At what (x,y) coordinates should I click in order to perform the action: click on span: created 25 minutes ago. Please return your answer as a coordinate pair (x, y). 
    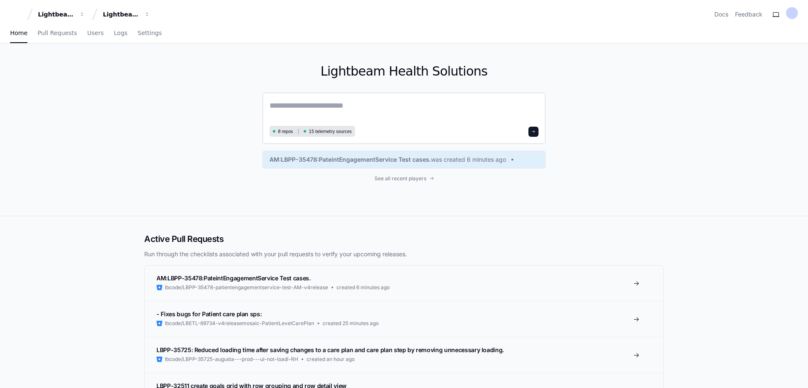
    Looking at the image, I should click on (350, 323).